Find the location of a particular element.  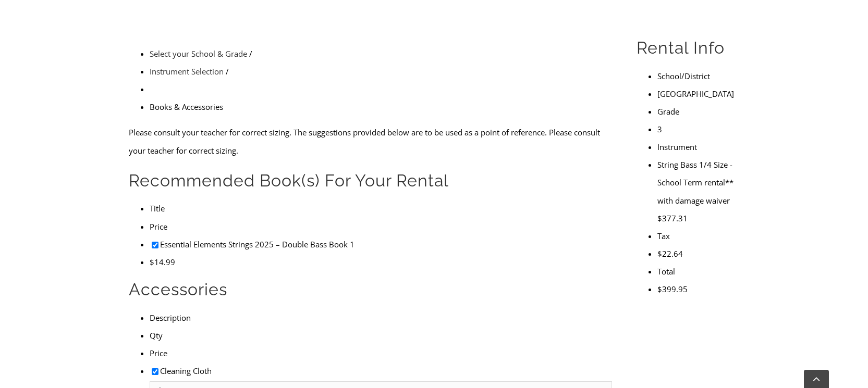

h2: Accessories is located at coordinates (370, 290).